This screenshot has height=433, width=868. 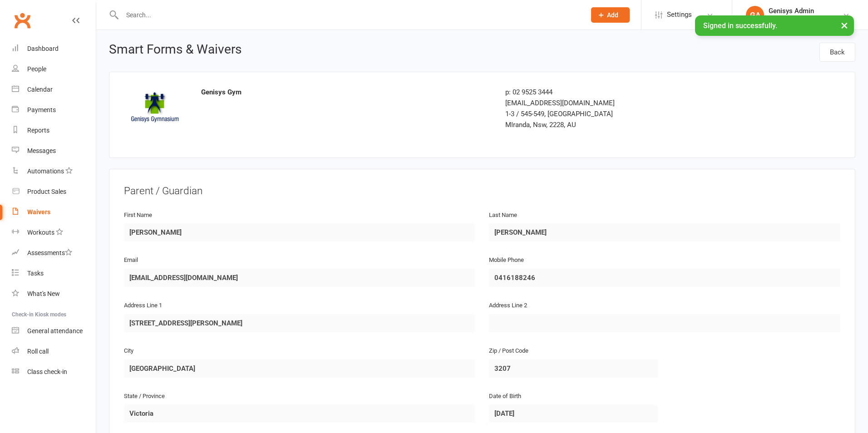 I want to click on div: MIranda, Nsw, 2228, AU, so click(x=620, y=125).